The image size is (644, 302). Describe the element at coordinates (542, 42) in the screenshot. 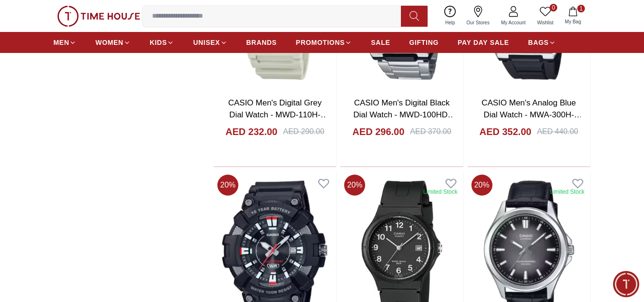

I see `a: BAGS` at that location.